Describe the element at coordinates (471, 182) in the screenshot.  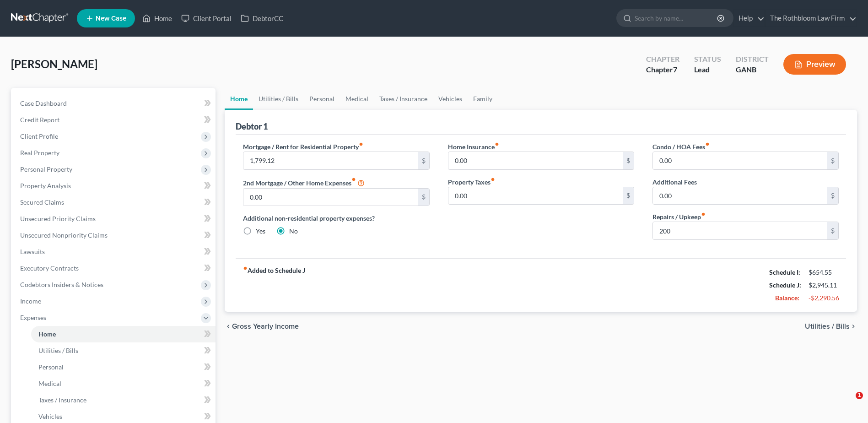
I see `label: Property Taxes` at that location.